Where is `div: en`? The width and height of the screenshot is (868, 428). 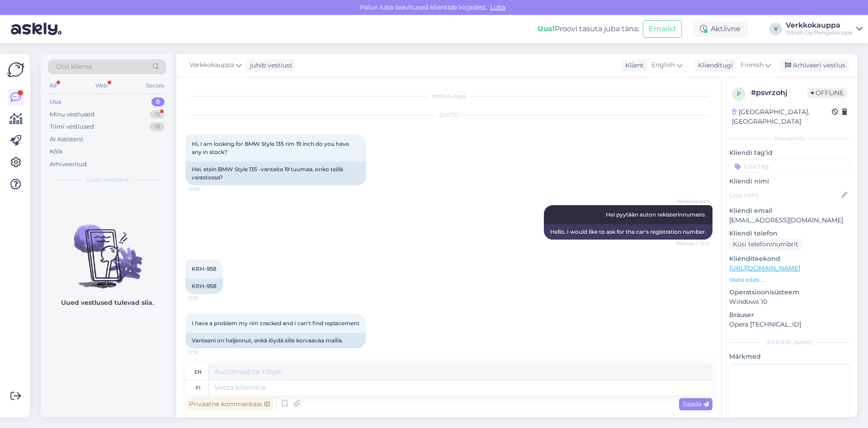 div: en is located at coordinates (198, 372).